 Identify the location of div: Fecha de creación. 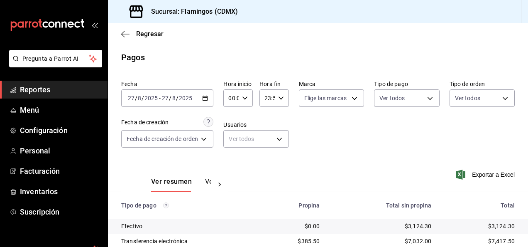
(145, 122).